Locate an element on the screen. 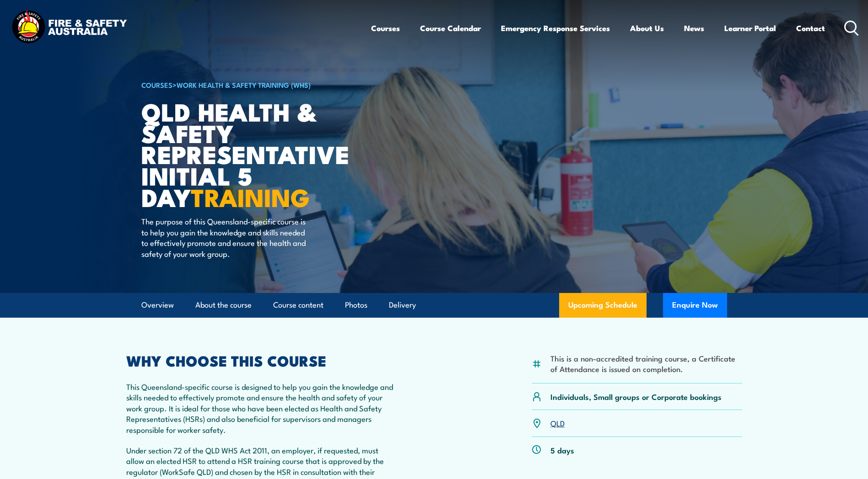  a: Overview is located at coordinates (157, 305).